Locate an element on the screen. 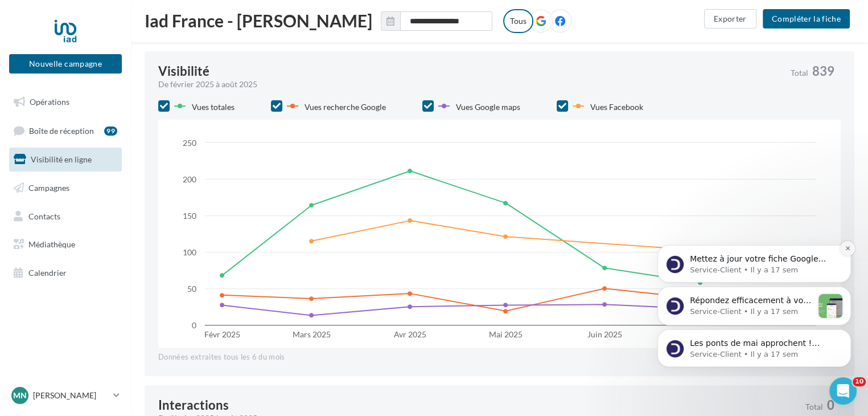  text: Mai 2025 is located at coordinates (505, 334).